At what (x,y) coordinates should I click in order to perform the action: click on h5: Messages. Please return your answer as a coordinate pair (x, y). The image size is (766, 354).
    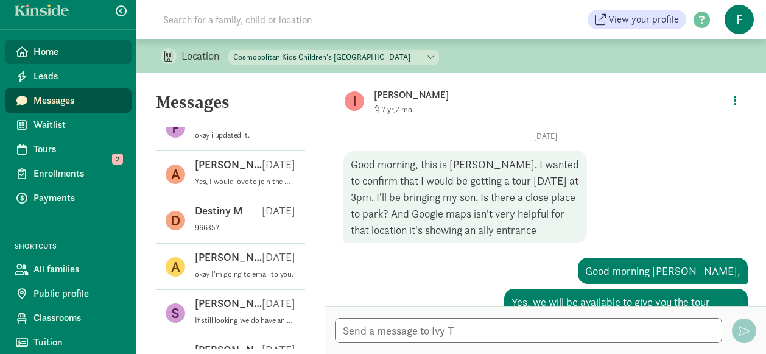
    Looking at the image, I should click on (230, 107).